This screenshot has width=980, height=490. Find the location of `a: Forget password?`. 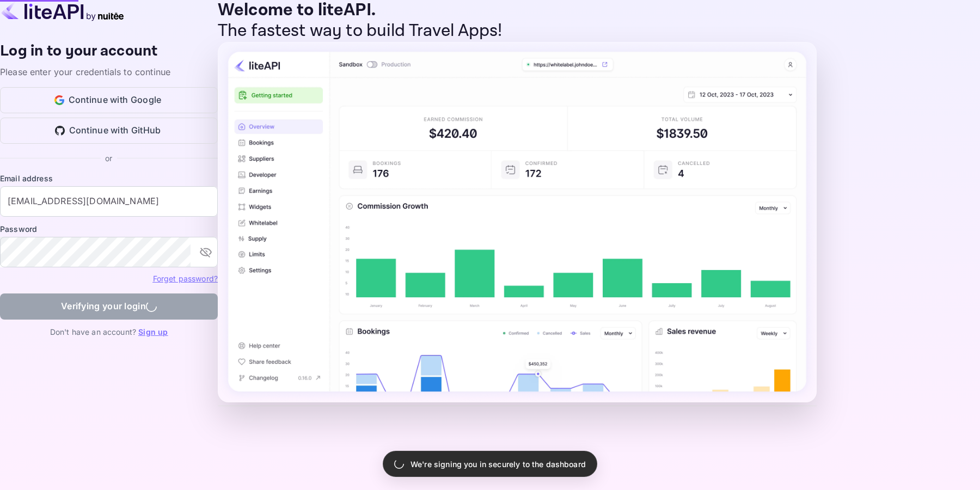

a: Forget password? is located at coordinates (185, 278).